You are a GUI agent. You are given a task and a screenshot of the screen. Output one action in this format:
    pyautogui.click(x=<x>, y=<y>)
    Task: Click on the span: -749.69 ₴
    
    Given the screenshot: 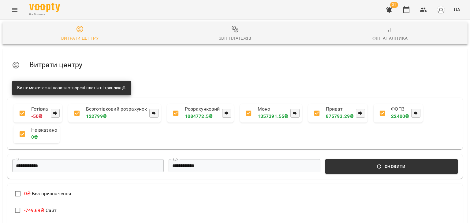 What is the action you would take?
    pyautogui.click(x=34, y=210)
    